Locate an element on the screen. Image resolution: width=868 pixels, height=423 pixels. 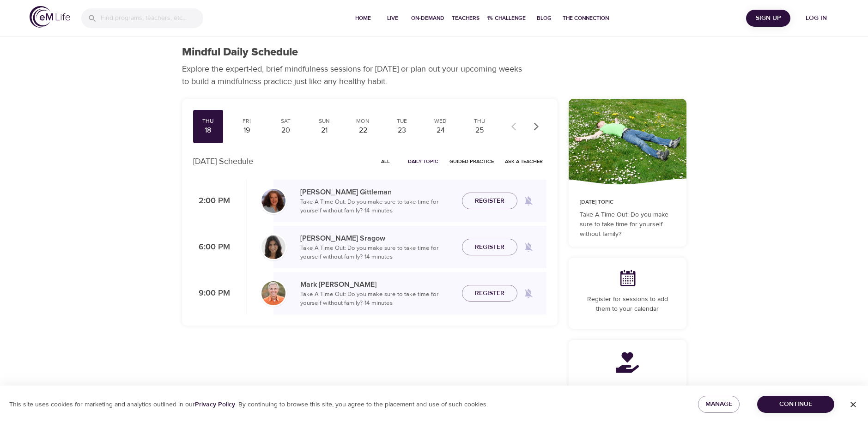
a: Privacy Policy is located at coordinates (215, 405).